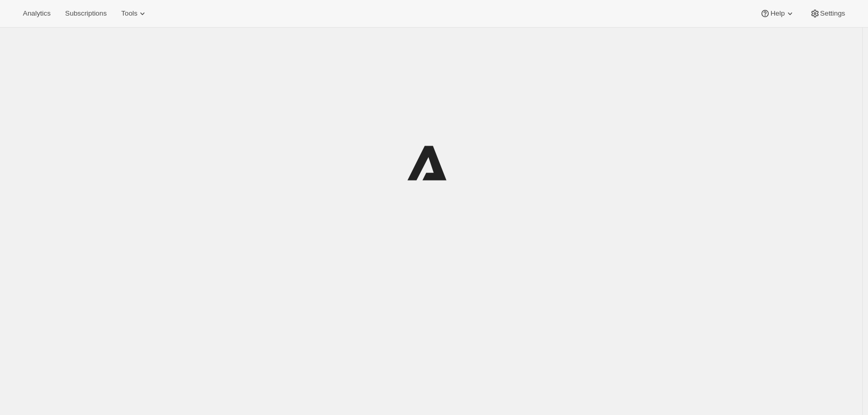  Describe the element at coordinates (36, 14) in the screenshot. I see `span: Analytics` at that location.